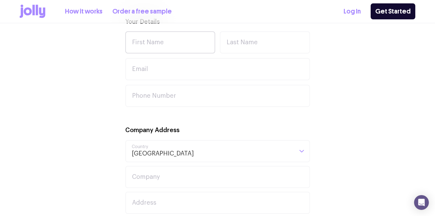 Image resolution: width=435 pixels, height=216 pixels. Describe the element at coordinates (142, 11) in the screenshot. I see `a: Order a free sample` at that location.